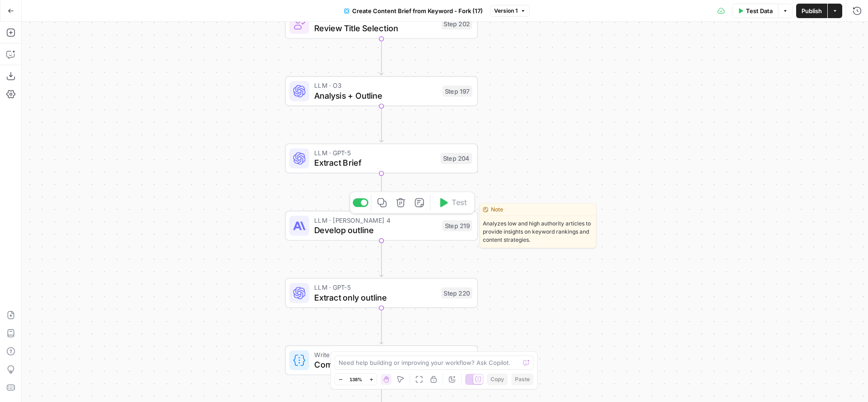 This screenshot has height=402, width=868. I want to click on span: Analyzes low and high authority articles to provide insights on keyword rankings and content stra..., so click(538, 231).